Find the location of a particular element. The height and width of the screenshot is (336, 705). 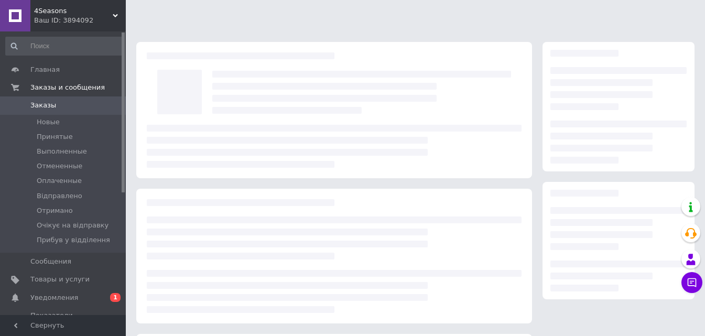

span: Сообщения is located at coordinates (51, 262).